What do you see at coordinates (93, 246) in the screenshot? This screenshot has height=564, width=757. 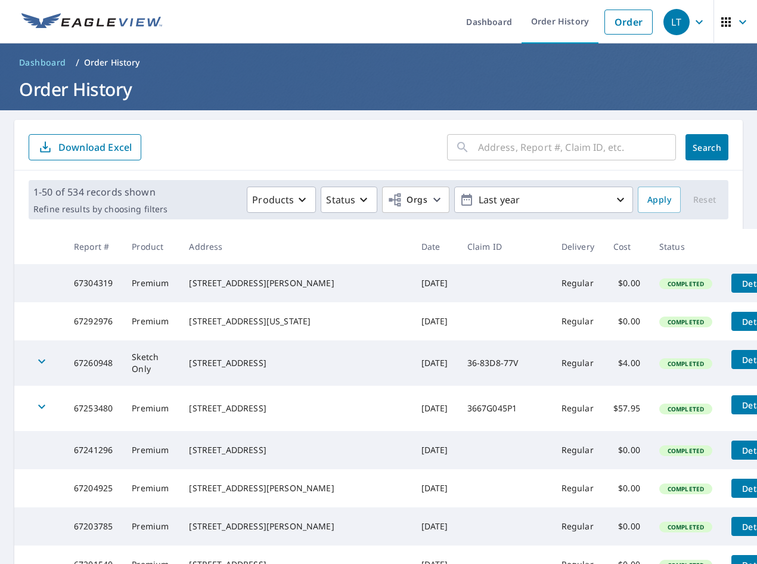 I see `th: Report #` at bounding box center [93, 246].